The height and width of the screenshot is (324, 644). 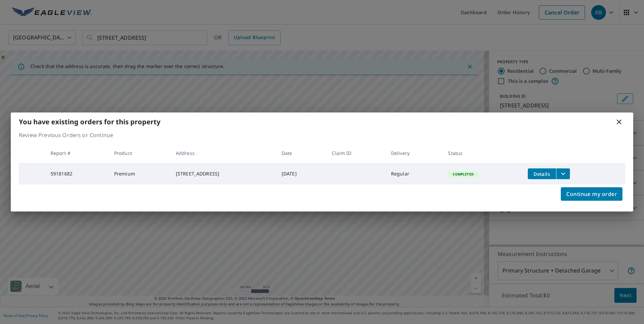 I want to click on span: Completed, so click(x=463, y=174).